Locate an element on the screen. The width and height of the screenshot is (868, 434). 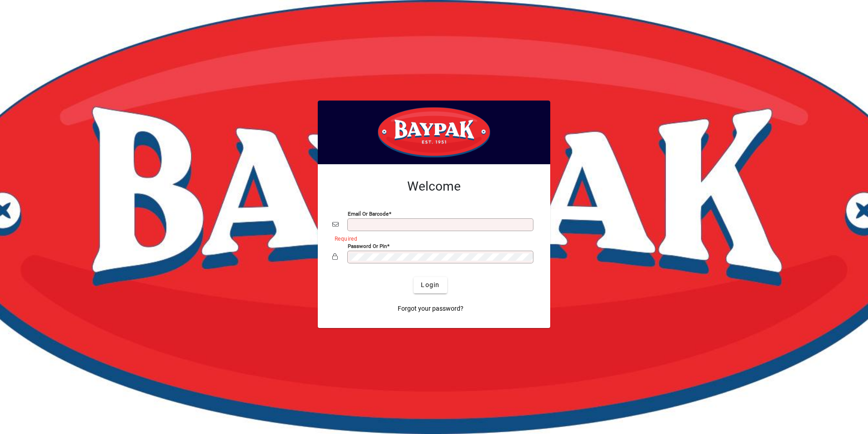
span: Login is located at coordinates (430, 285).